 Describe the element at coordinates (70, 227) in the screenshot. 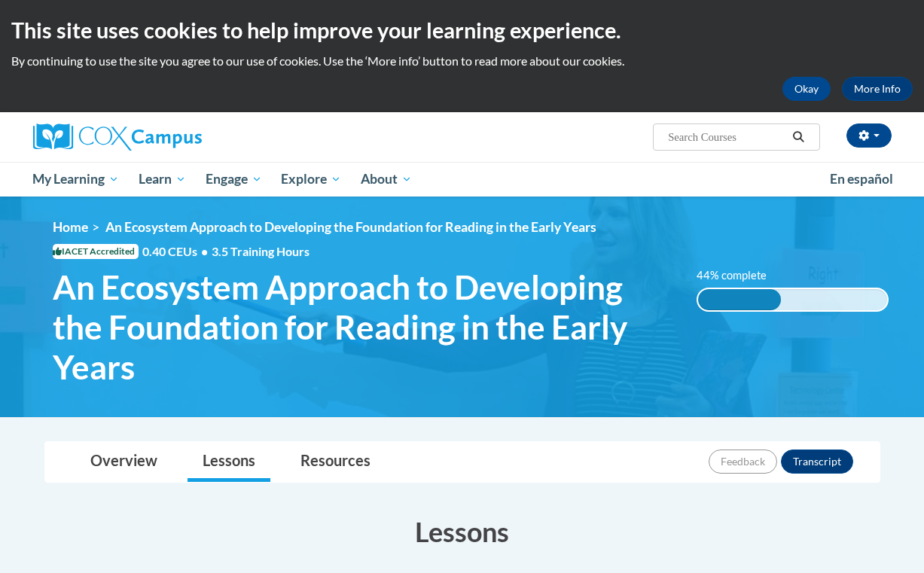

I see `a: Home` at that location.